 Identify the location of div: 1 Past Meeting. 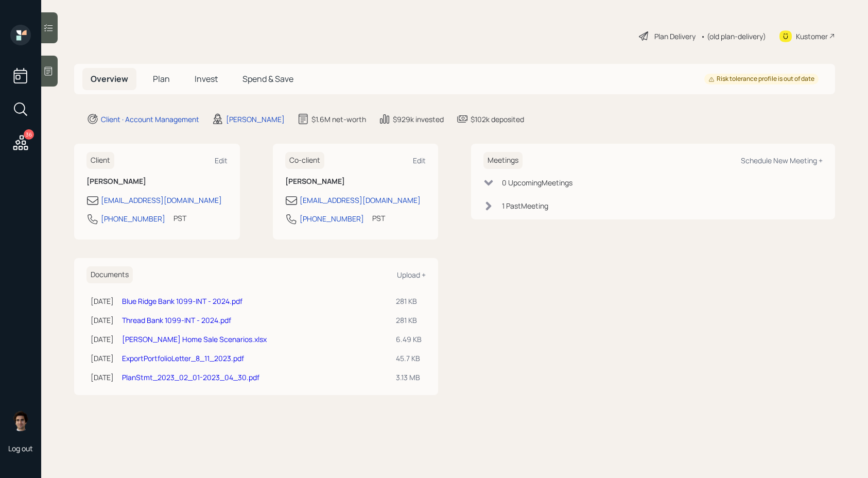
(526, 206).